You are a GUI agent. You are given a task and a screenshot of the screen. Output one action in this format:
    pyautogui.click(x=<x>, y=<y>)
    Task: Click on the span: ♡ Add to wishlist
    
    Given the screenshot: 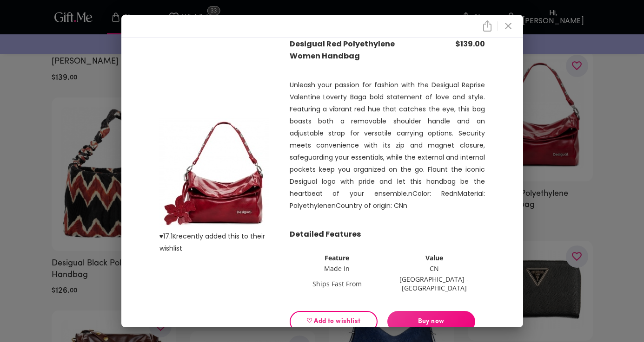 What is the action you would take?
    pyautogui.click(x=334, y=322)
    